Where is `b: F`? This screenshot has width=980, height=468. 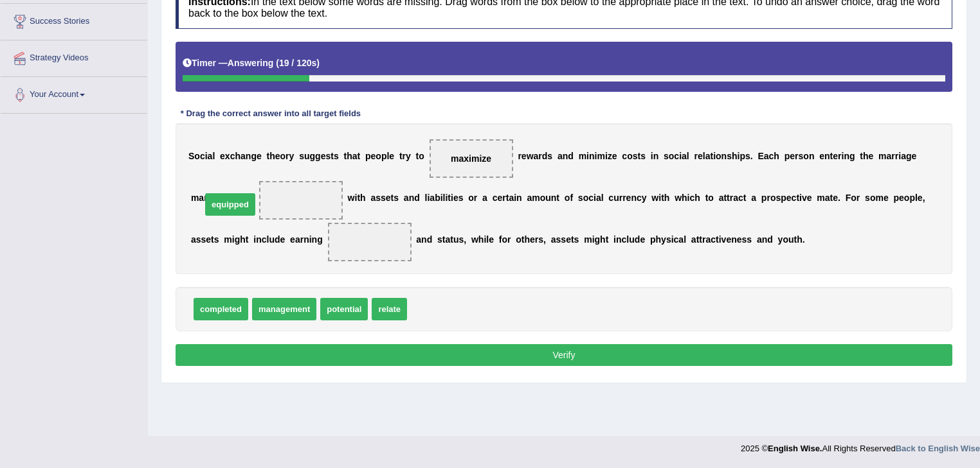
b: F is located at coordinates (848, 198).